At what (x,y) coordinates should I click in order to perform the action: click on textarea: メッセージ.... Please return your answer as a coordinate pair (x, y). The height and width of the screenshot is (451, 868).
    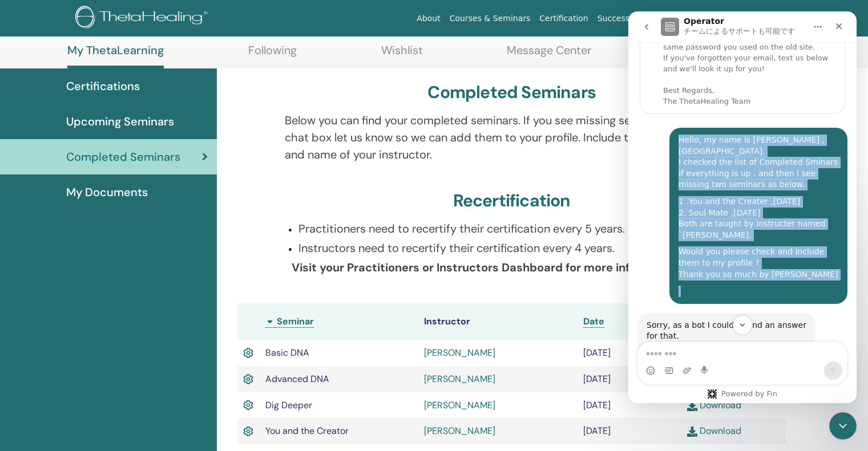
    Looking at the image, I should click on (114, 340).